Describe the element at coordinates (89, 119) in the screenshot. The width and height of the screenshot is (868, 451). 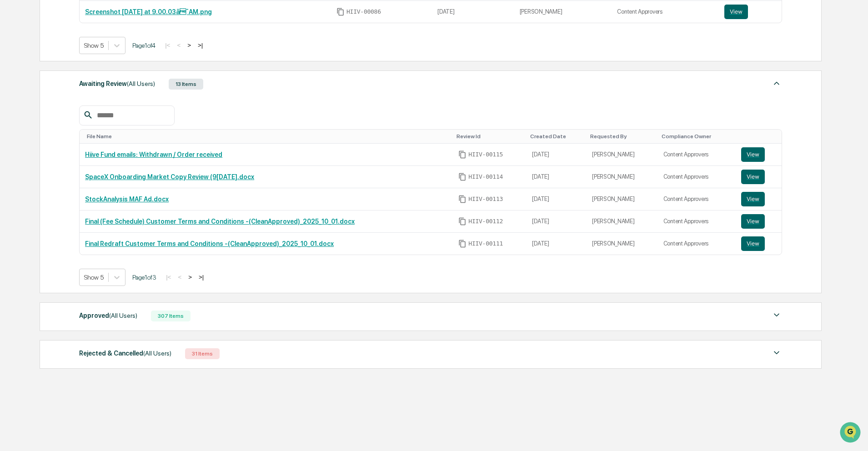
I see `a: 🗄️Attestations` at that location.